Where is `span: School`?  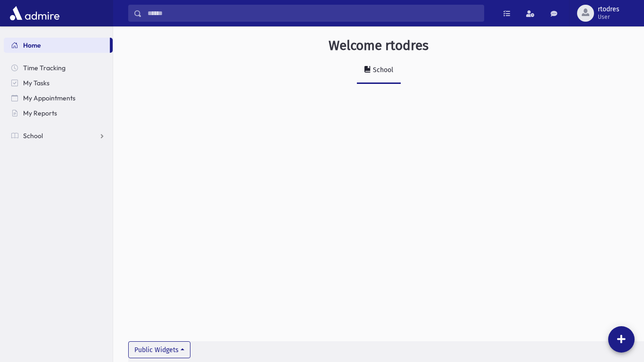 span: School is located at coordinates (33, 136).